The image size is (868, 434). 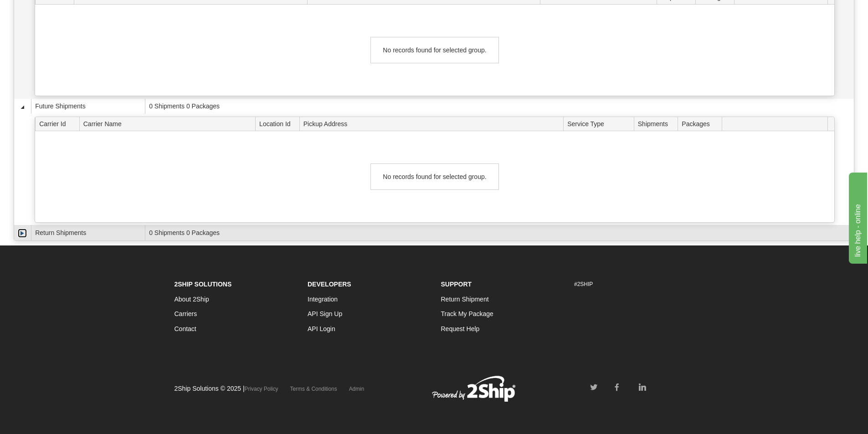 What do you see at coordinates (465, 299) in the screenshot?
I see `a: Return Shipment` at bounding box center [465, 299].